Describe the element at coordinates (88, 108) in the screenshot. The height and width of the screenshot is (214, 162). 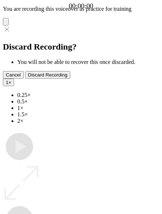
I see `li: 1×` at that location.